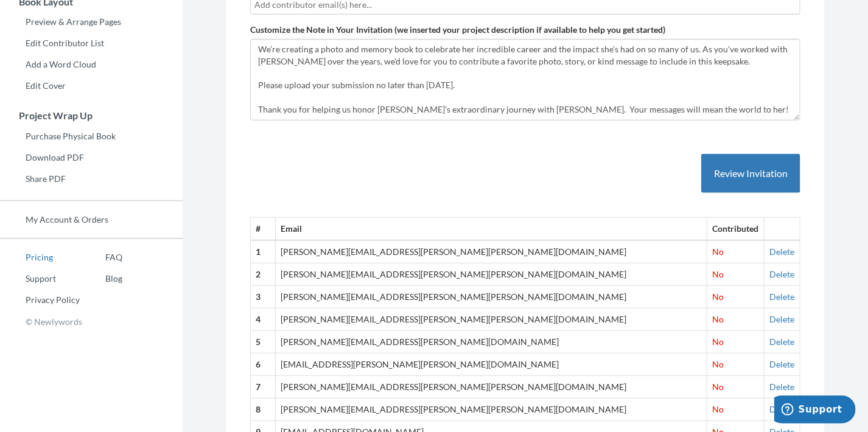 This screenshot has width=868, height=432. I want to click on th: 1, so click(263, 251).